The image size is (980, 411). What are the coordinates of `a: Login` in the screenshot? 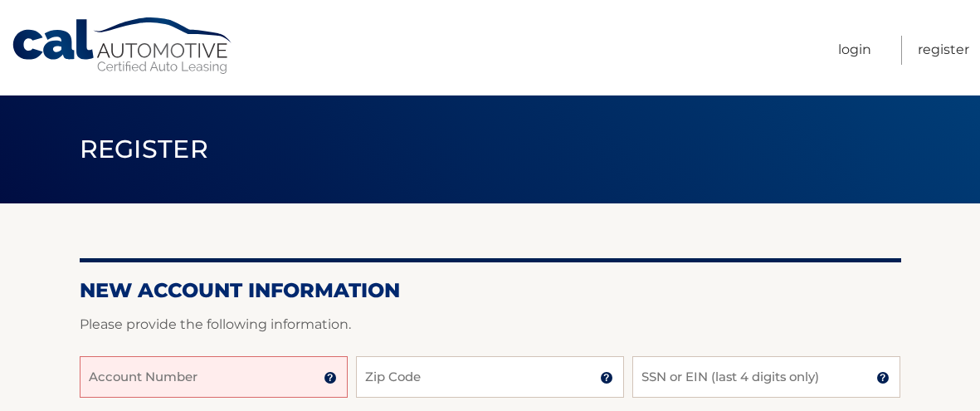 It's located at (855, 50).